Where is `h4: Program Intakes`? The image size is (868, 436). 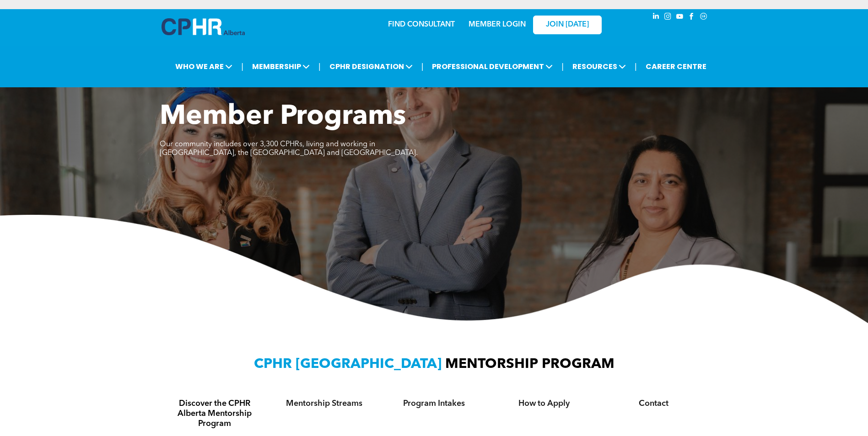 h4: Program Intakes is located at coordinates (434, 404).